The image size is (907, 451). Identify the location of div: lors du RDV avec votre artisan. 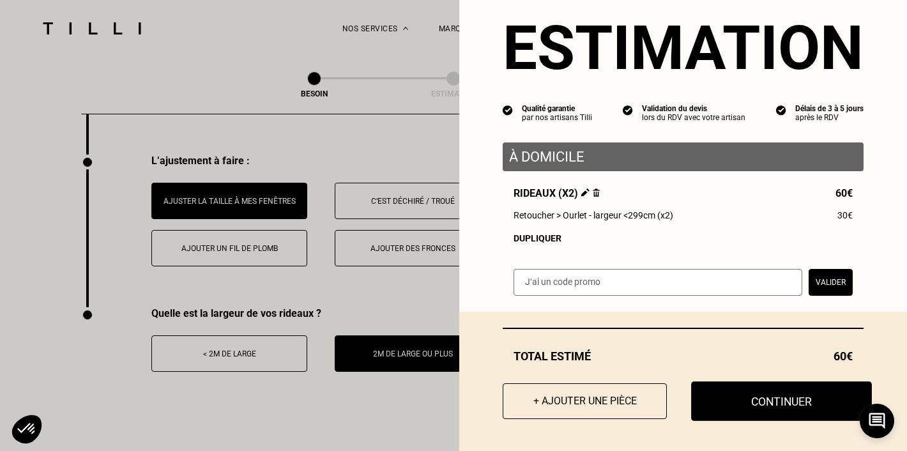
(694, 118).